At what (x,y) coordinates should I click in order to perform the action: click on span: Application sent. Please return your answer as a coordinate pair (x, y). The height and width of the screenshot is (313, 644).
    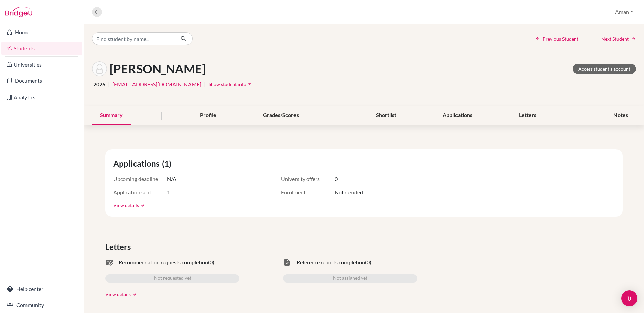
    Looking at the image, I should click on (140, 192).